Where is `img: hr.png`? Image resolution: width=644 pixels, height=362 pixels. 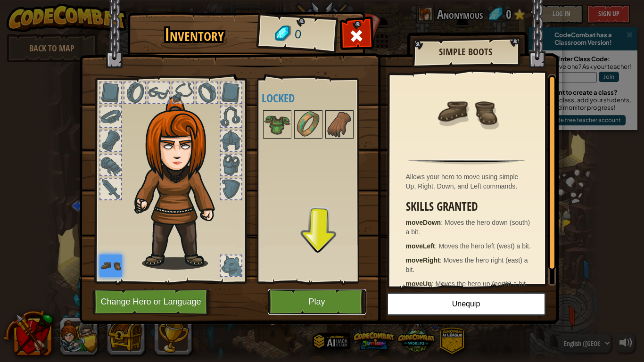 img: hr.png is located at coordinates (466, 162).